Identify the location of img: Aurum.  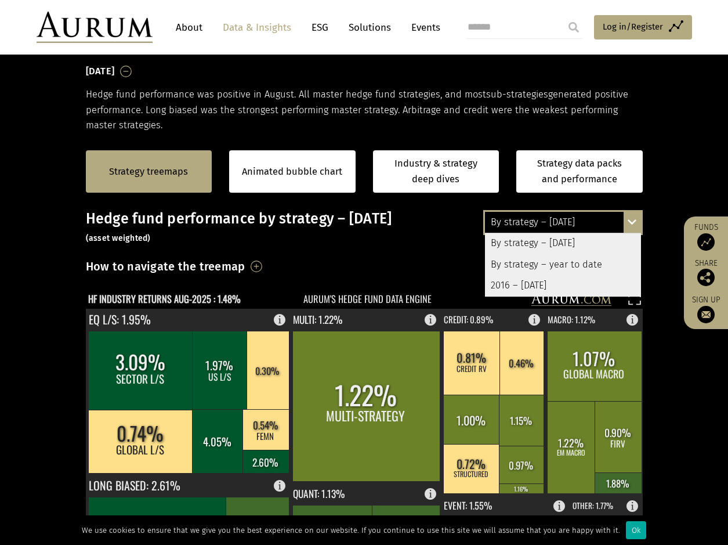
(95, 27).